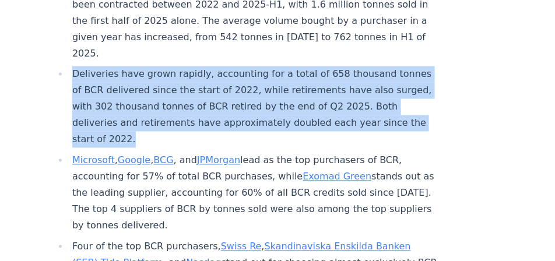 This screenshot has height=261, width=555. What do you see at coordinates (254, 193) in the screenshot?
I see `li: , , , and lead as the top purchasers of BCR, accounting for 57% of total BCR purchases, while sta...` at bounding box center [254, 193].